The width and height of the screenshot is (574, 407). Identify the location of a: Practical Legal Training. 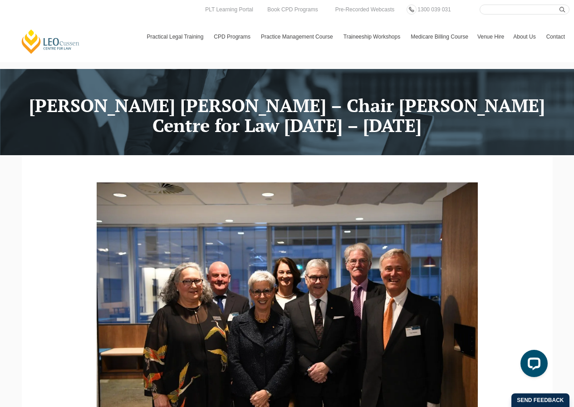
(176, 37).